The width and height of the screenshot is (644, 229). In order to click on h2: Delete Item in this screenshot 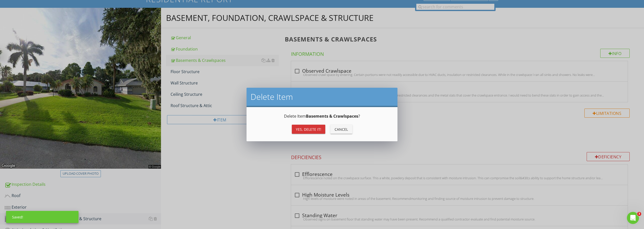, I will do `click(322, 97)`.